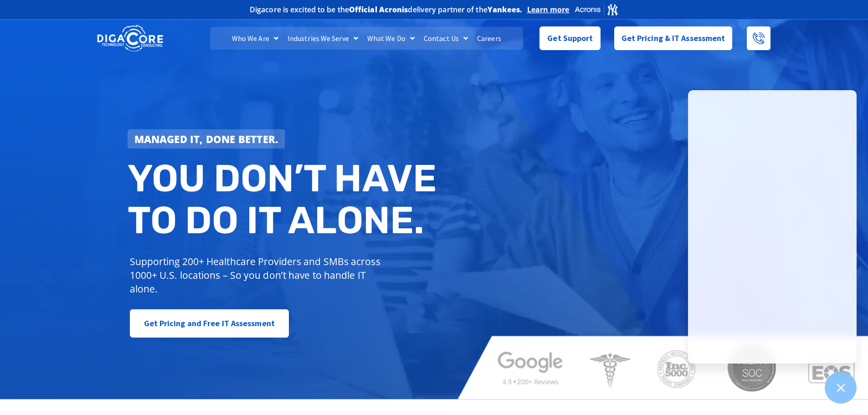 This screenshot has height=415, width=868. I want to click on span: Get Support, so click(570, 38).